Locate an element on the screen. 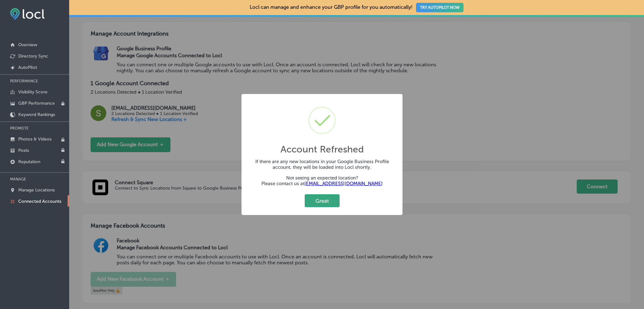 This screenshot has width=644, height=309. p: Connected Accounts is located at coordinates (40, 201).